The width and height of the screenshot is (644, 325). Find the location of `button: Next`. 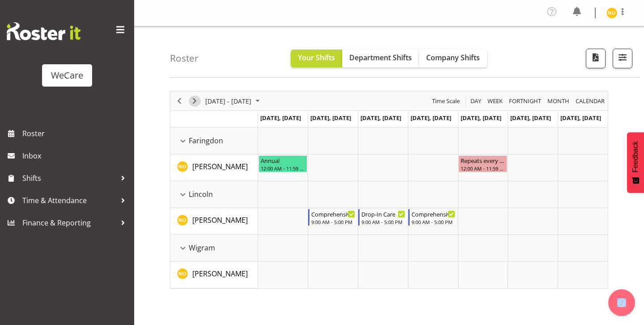

button: Next is located at coordinates (194, 101).